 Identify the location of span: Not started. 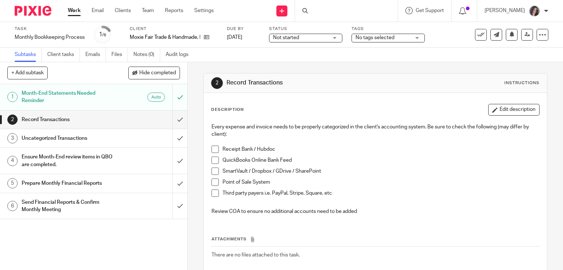
(286, 38).